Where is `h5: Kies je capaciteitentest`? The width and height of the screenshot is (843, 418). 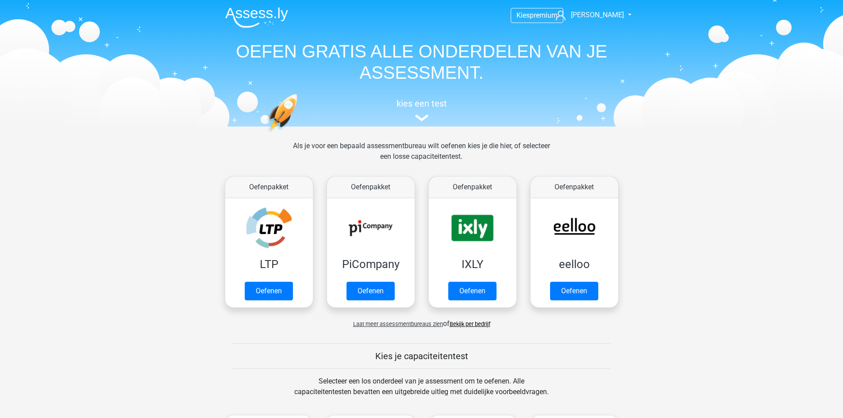 h5: Kies je capaciteitentest is located at coordinates (422, 356).